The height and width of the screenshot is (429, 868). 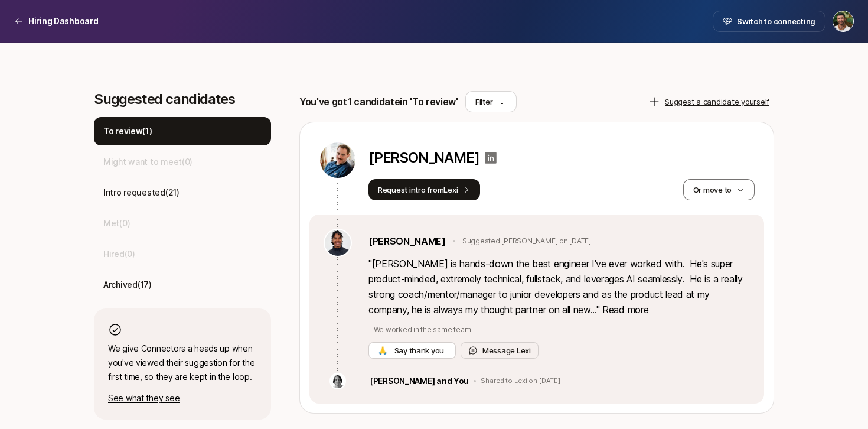 What do you see at coordinates (148, 161) in the screenshot?
I see `p: Might want to meet ( 0 )` at bounding box center [148, 161].